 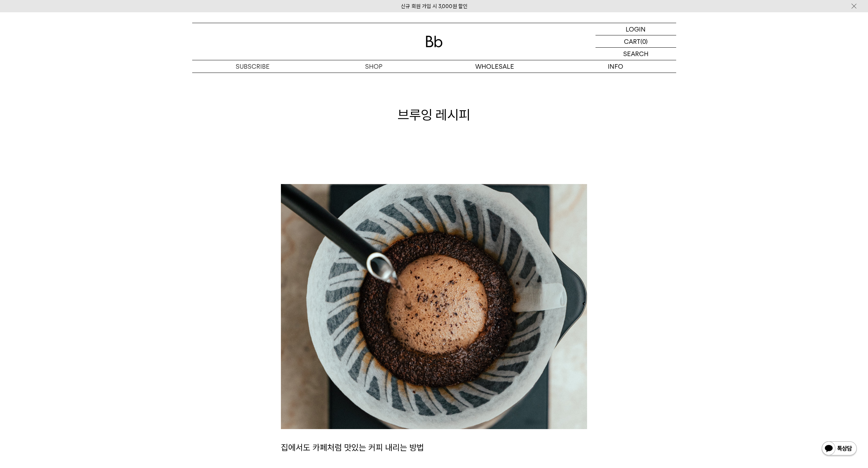 I want to click on p: CART, so click(x=632, y=41).